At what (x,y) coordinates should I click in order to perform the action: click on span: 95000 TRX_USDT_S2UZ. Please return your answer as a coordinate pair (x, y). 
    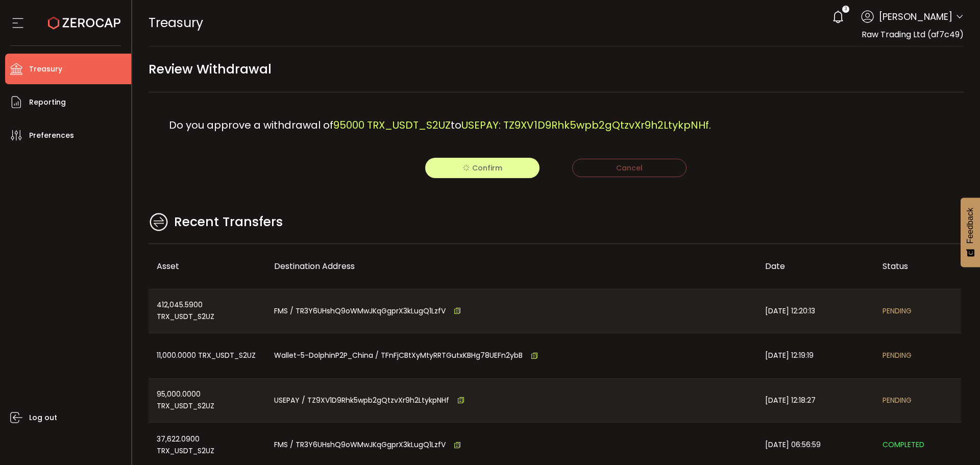
    Looking at the image, I should click on (392, 125).